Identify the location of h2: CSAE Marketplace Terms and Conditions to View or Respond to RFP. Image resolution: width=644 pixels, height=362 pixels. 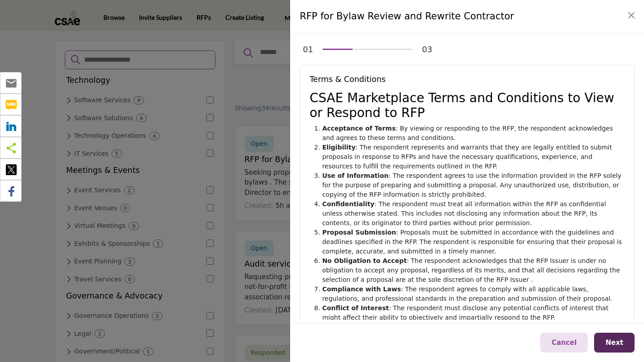
(467, 105).